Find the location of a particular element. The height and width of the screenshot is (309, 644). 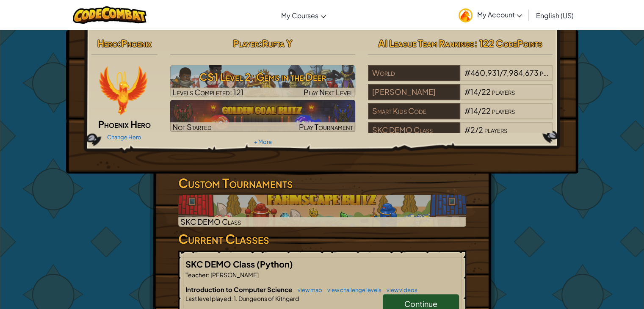

span: Play Next Level is located at coordinates (328, 92).